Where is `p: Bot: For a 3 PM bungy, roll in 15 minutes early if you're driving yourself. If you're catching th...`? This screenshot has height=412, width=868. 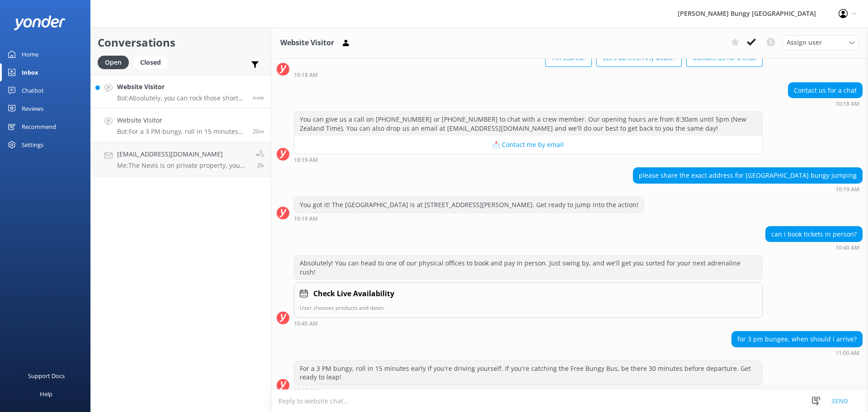
p: Bot: For a 3 PM bungy, roll in 15 minutes early if you're driving yourself. If you're catching th... is located at coordinates (181, 131).